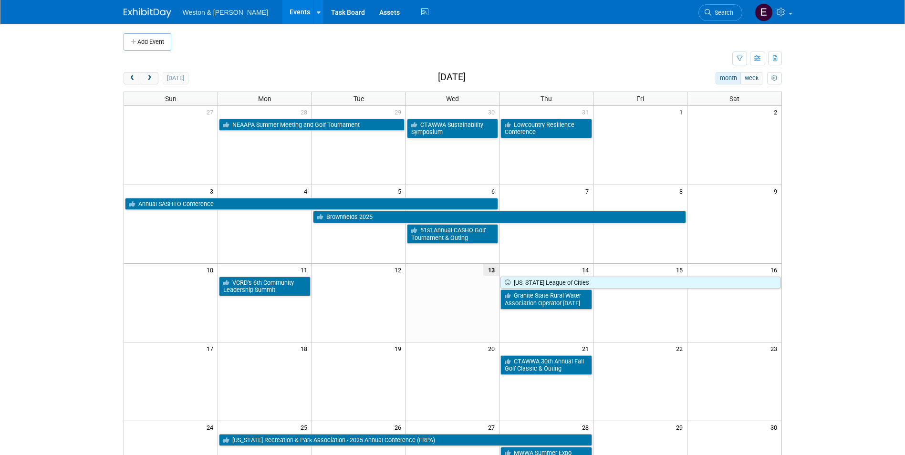 The height and width of the screenshot is (455, 905). What do you see at coordinates (399, 427) in the screenshot?
I see `span: 26` at bounding box center [399, 427].